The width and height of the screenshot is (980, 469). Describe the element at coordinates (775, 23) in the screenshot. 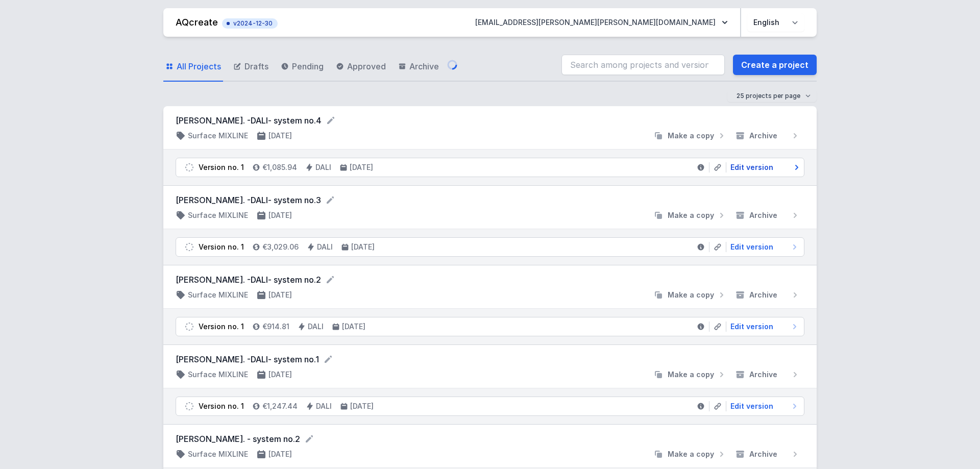

I see `select: Choose language` at that location.